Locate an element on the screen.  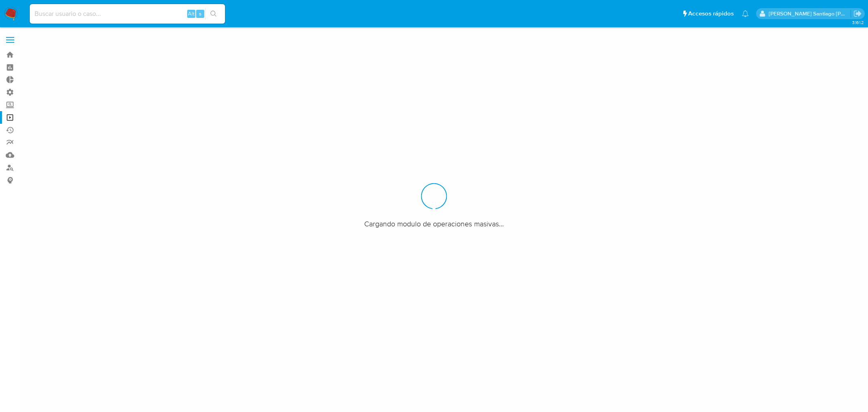
a: Salir is located at coordinates (858, 13).